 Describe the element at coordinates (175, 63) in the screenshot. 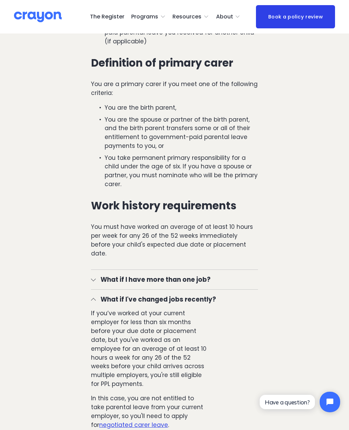

I see `h3: Definition of primary carer` at that location.